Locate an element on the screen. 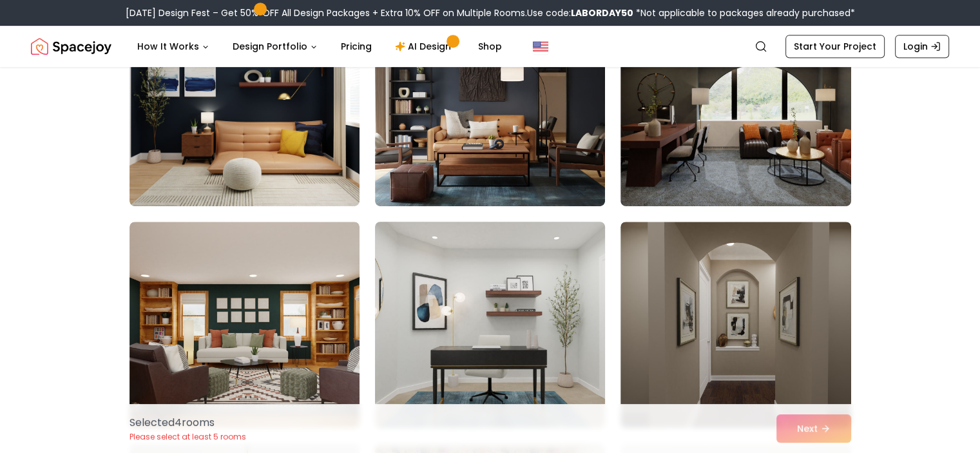 This screenshot has height=453, width=980. button: How It Works is located at coordinates (174, 46).